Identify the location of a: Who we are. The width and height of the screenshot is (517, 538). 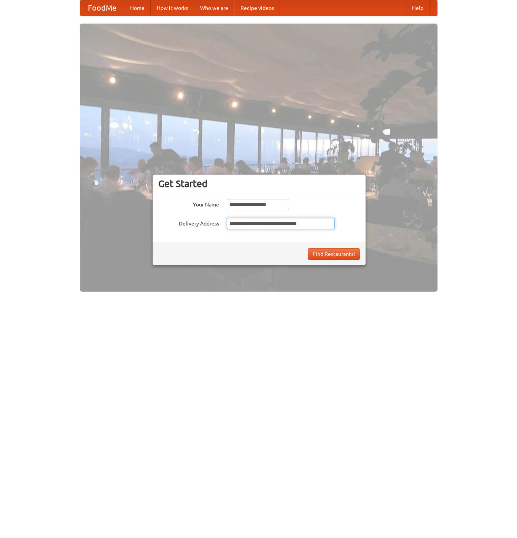
(214, 8).